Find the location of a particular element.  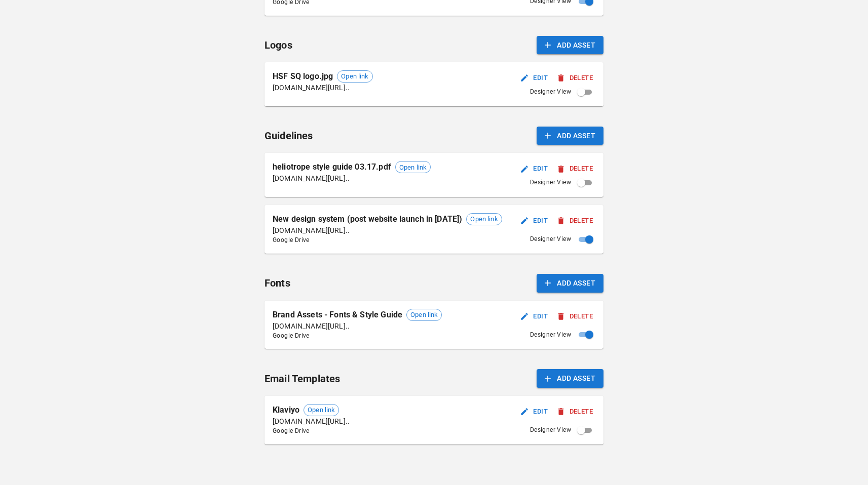

p: Brand Assets - Fonts & Style Guide is located at coordinates (337, 315).